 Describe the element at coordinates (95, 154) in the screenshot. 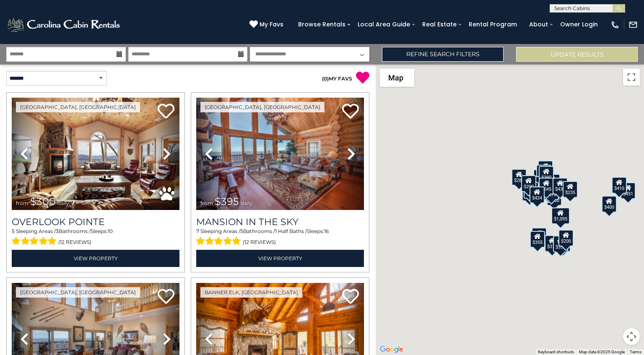

I see `img: thumbnail_163477009.jpeg` at that location.